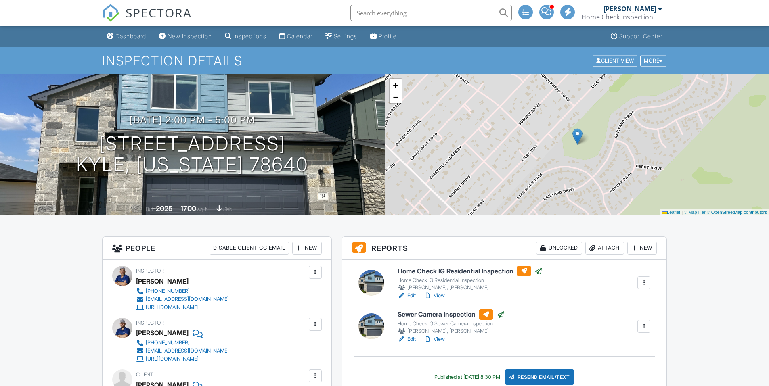  What do you see at coordinates (249, 248) in the screenshot?
I see `div: Disable Client CC Email` at bounding box center [249, 248].